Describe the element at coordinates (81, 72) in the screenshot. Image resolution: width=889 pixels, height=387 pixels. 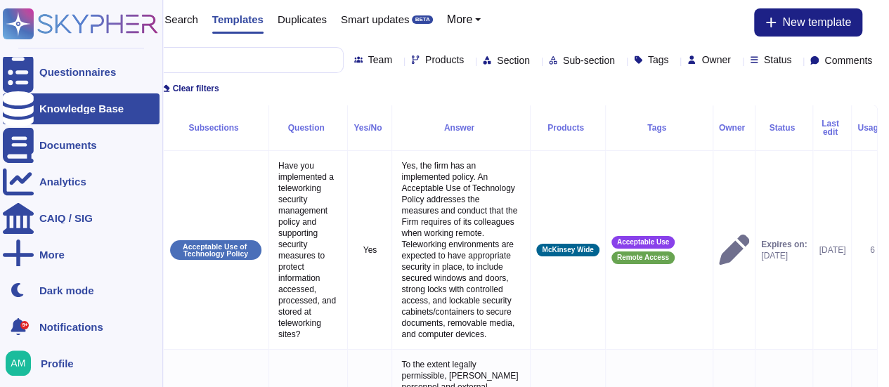
I see `a: Questionnaires` at that location.